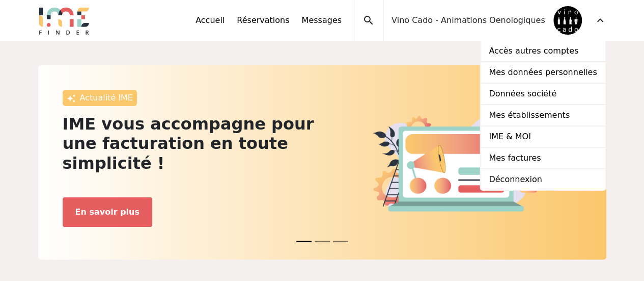  Describe the element at coordinates (304, 241) in the screenshot. I see `button: News 0` at that location.